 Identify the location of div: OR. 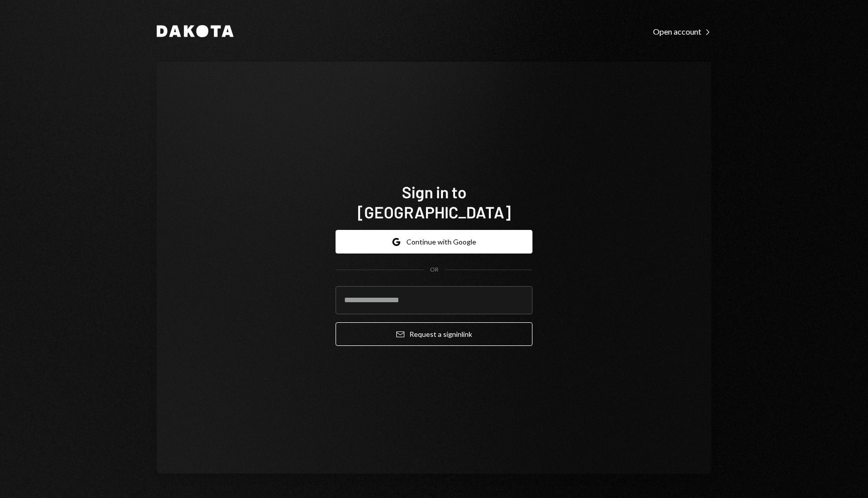
(434, 270).